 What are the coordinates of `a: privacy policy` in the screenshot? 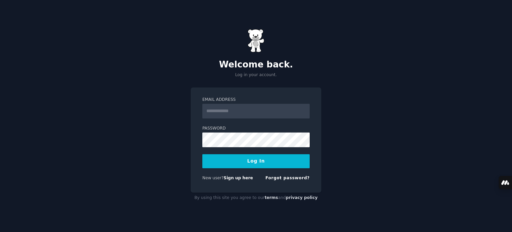 It's located at (302, 197).